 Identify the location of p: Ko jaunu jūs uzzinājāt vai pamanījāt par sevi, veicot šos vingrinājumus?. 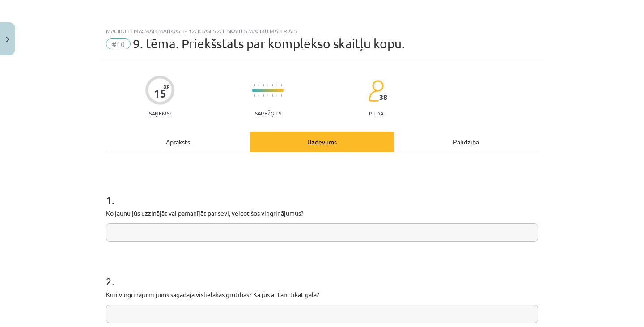
(322, 213).